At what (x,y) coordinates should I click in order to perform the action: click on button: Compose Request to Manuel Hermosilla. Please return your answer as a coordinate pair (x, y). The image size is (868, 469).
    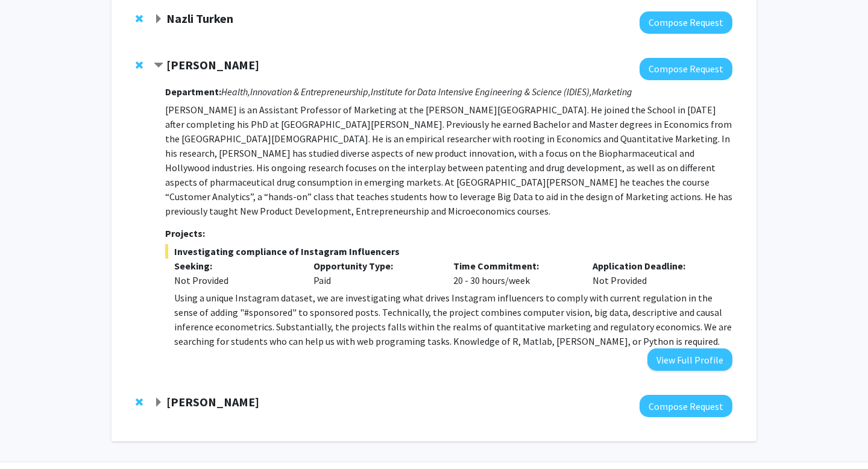
    Looking at the image, I should click on (686, 69).